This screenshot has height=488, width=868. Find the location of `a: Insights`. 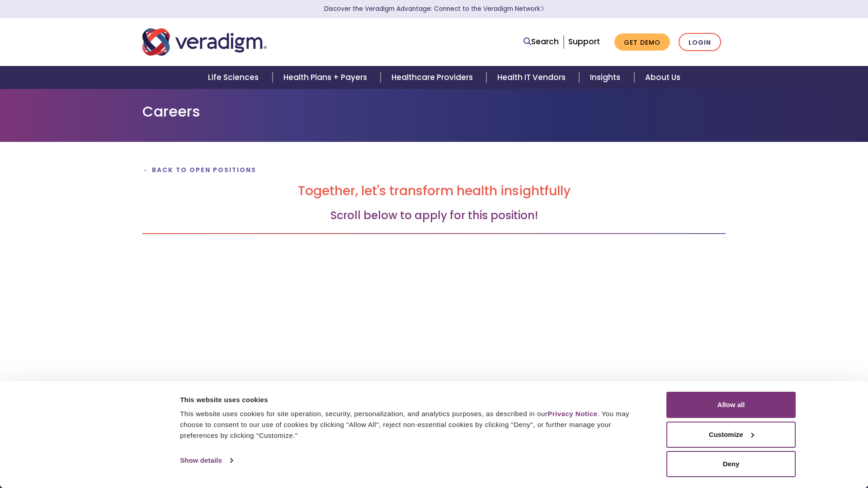

a: Insights is located at coordinates (607, 77).